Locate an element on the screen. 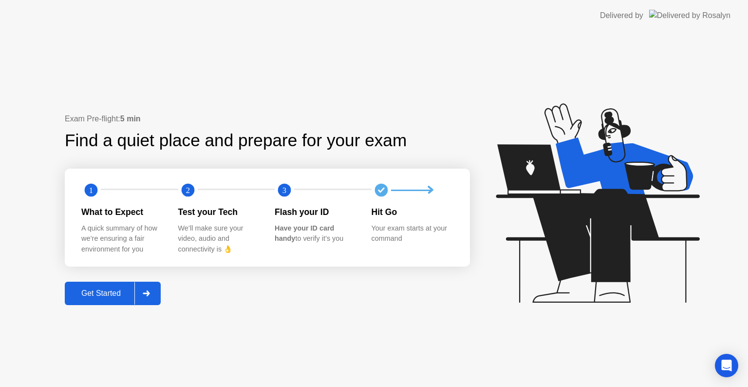 This screenshot has width=748, height=387. button: Get Started is located at coordinates (113, 293).